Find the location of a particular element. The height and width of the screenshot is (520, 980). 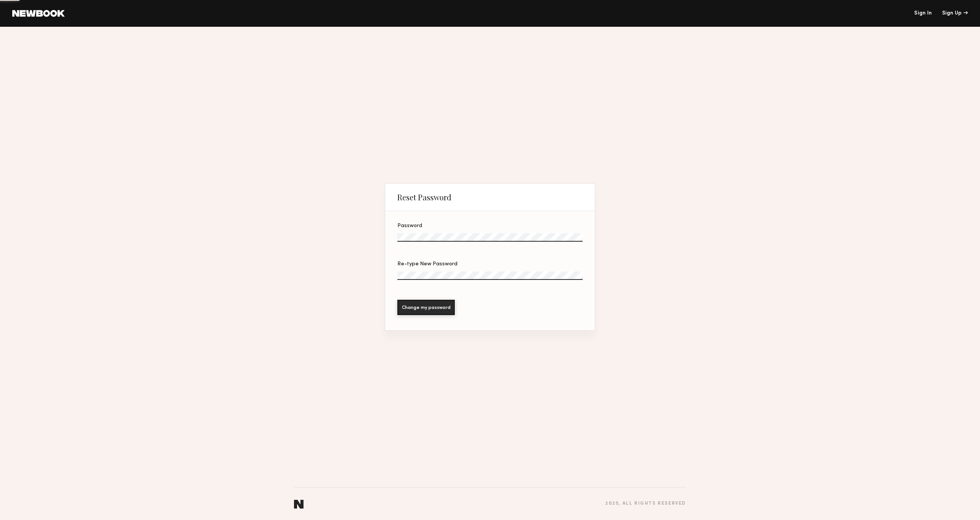

div: Password is located at coordinates (490, 226).